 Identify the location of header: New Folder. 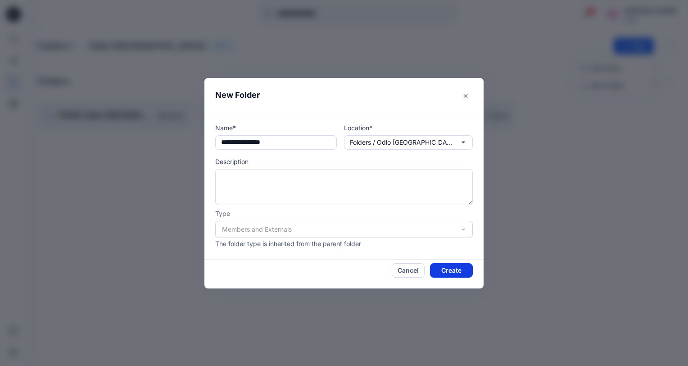
(344, 95).